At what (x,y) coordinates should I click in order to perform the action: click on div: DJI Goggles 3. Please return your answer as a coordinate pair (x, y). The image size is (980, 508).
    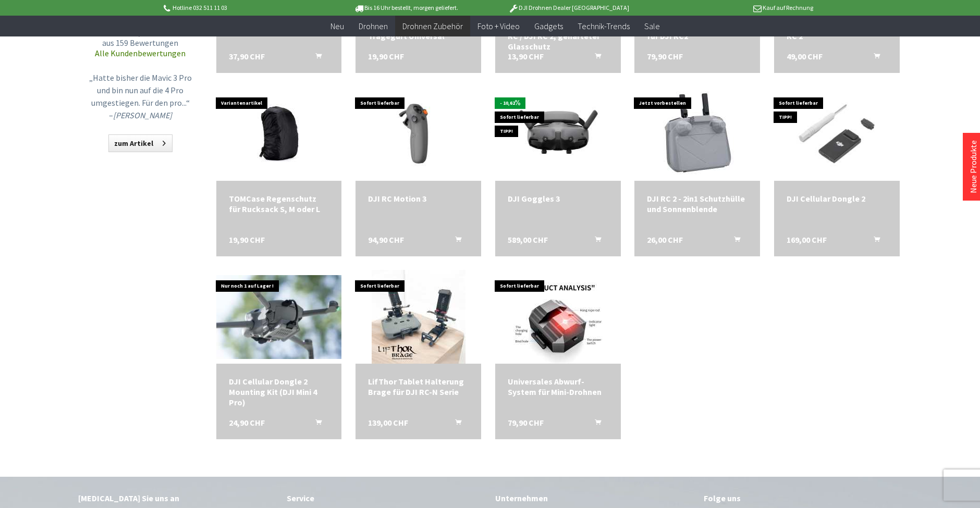
    Looking at the image, I should click on (558, 199).